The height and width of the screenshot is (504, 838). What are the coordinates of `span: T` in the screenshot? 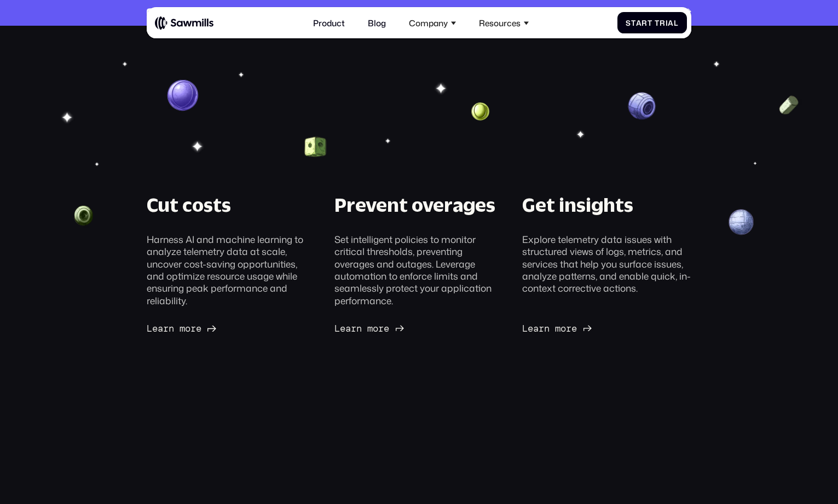 It's located at (657, 23).